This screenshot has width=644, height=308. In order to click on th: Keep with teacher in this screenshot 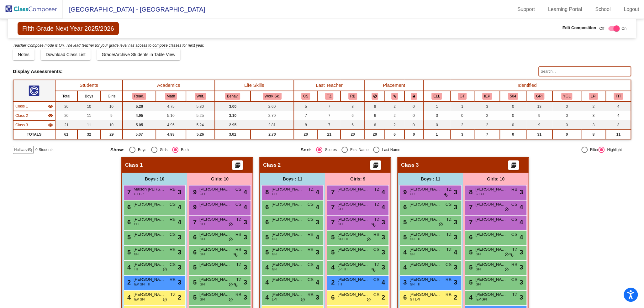, I will do `click(414, 96)`.